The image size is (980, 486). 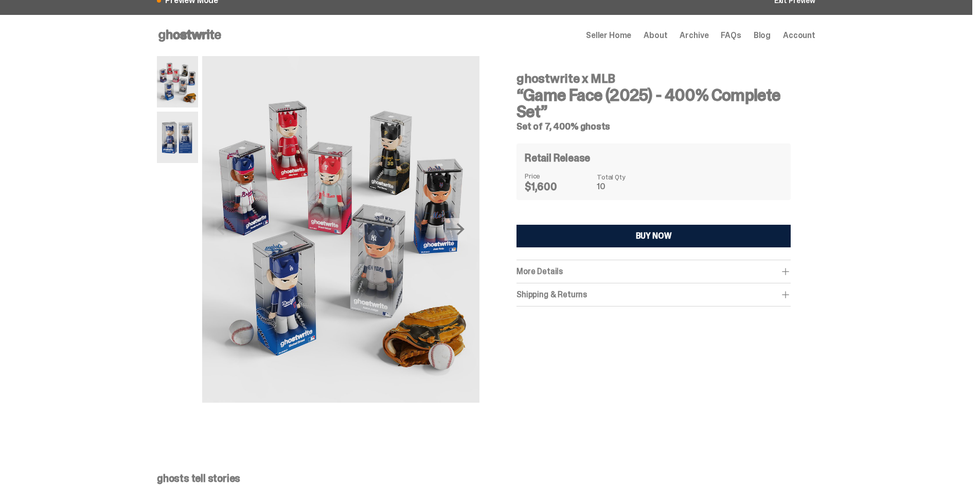 I want to click on a: Blog, so click(x=762, y=35).